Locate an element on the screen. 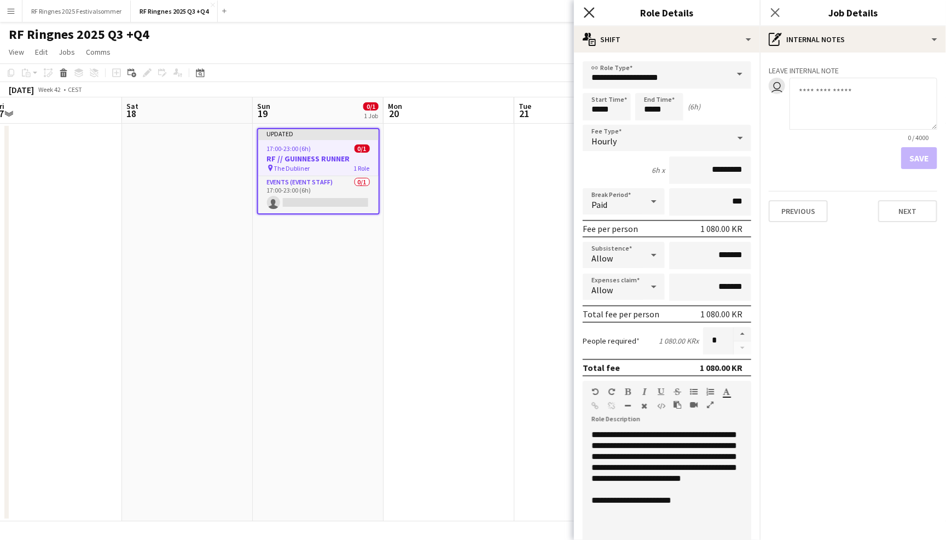  span: Sat is located at coordinates (132, 106).